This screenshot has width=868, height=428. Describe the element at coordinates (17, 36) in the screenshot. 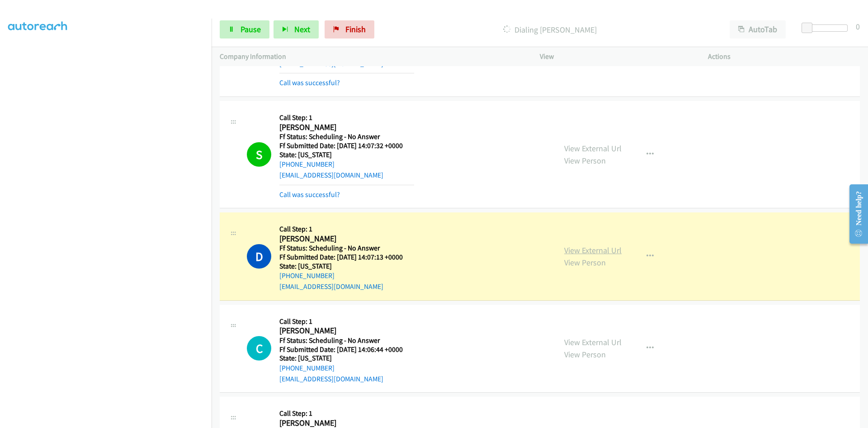

I see `div: Open Resource Center` at that location.